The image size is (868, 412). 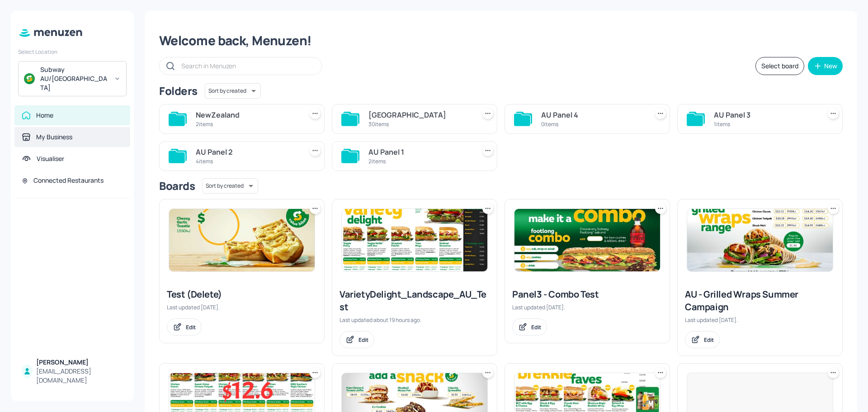 I want to click on div: Connected Restaurants, so click(x=68, y=180).